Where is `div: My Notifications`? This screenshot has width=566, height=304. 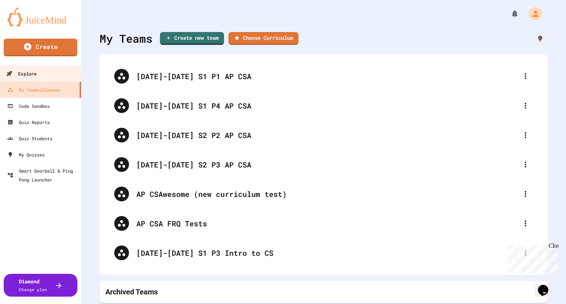 div: My Notifications is located at coordinates (509, 14).